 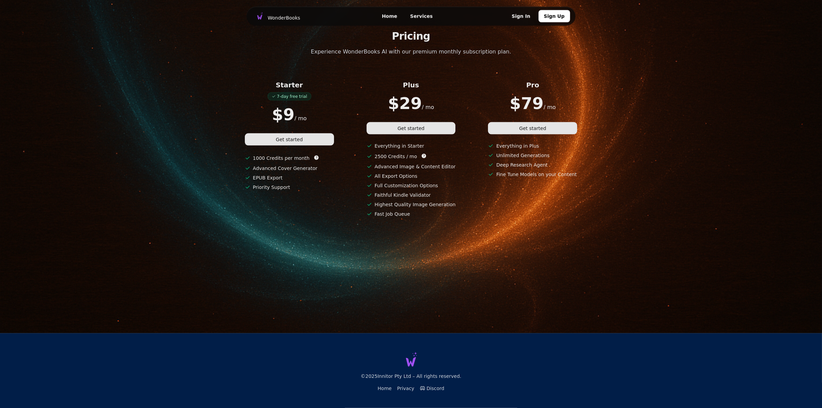 I want to click on li: Fast Job Queue, so click(x=411, y=214).